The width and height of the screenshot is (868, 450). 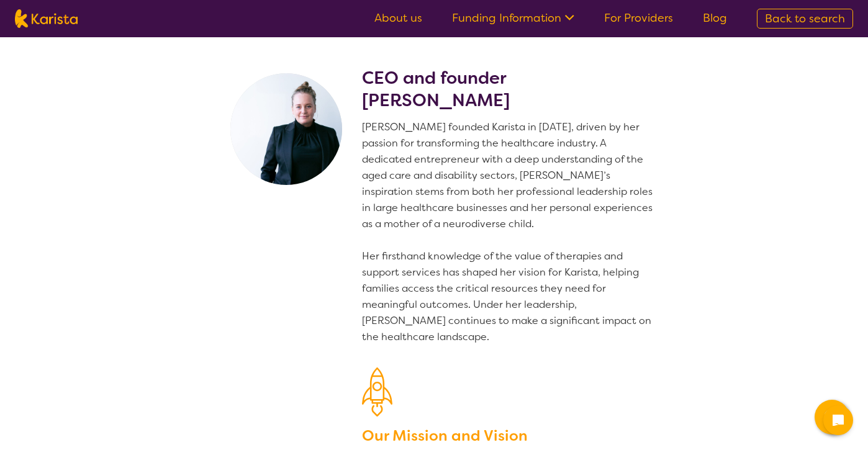 I want to click on a: Back to search, so click(x=804, y=18).